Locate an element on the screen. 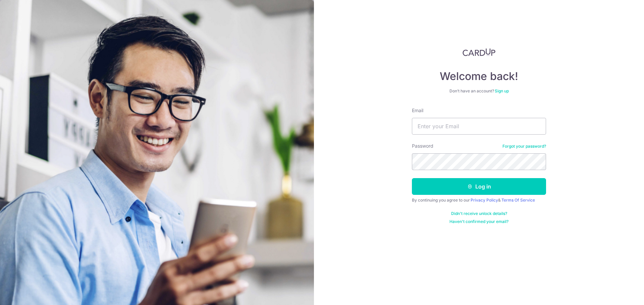 The width and height of the screenshot is (644, 305). div: By continuing you agree to our & is located at coordinates (479, 200).